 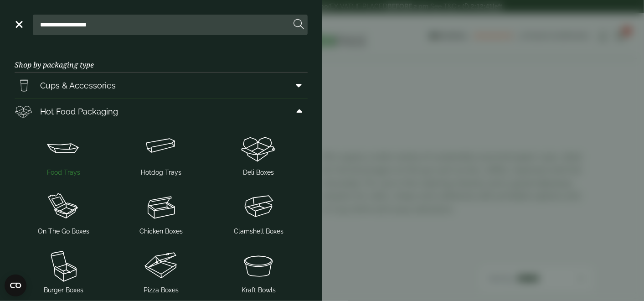 What do you see at coordinates (161, 172) in the screenshot?
I see `span: Hotdog Trays` at bounding box center [161, 172].